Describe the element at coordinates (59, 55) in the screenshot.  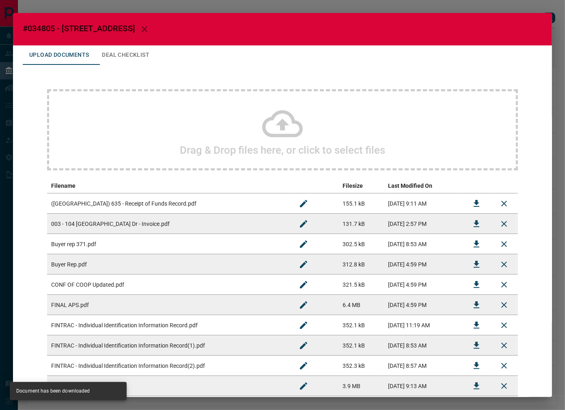
I see `button: Upload Documents` at that location.